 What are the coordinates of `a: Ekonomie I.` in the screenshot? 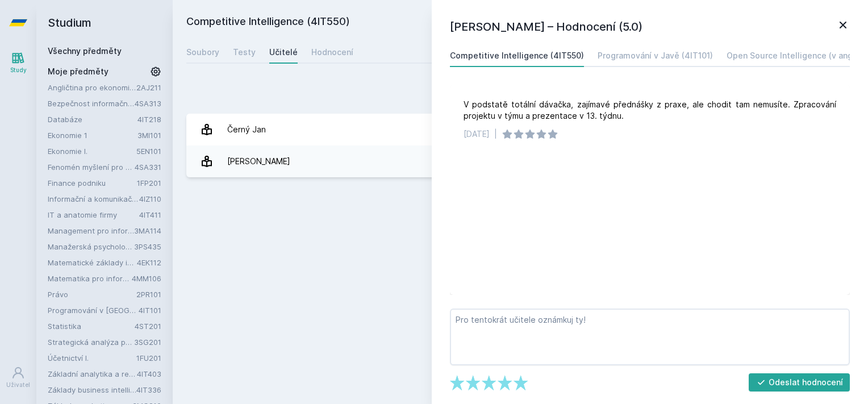 It's located at (92, 151).